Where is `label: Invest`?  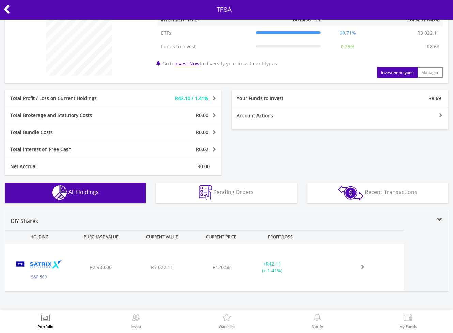 label: Invest is located at coordinates (136, 326).